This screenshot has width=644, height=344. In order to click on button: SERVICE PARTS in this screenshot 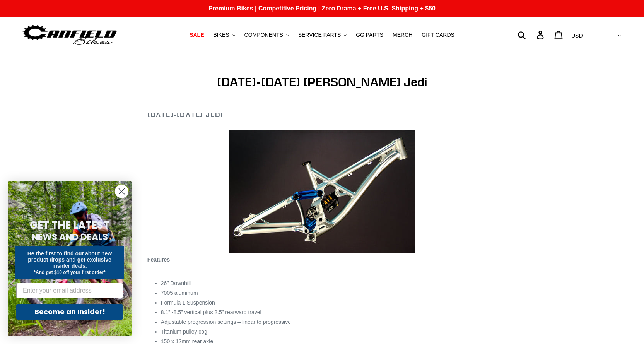, I will do `click(322, 35)`.